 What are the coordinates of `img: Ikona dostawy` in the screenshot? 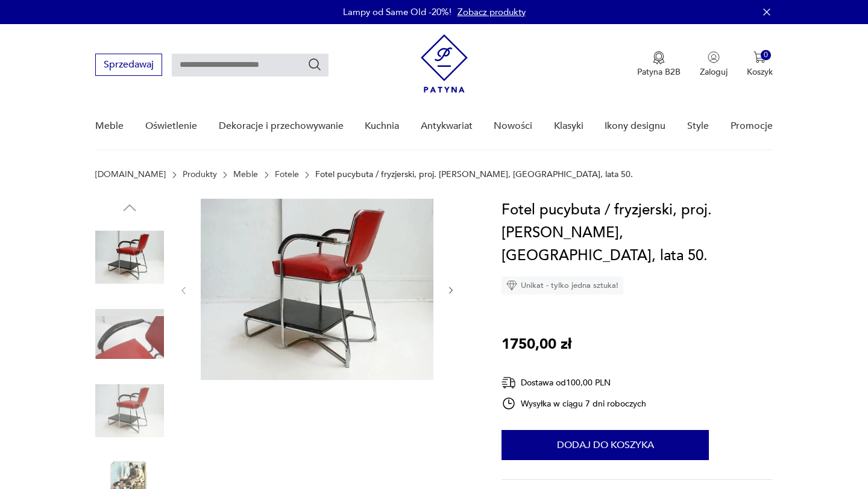 It's located at (509, 383).